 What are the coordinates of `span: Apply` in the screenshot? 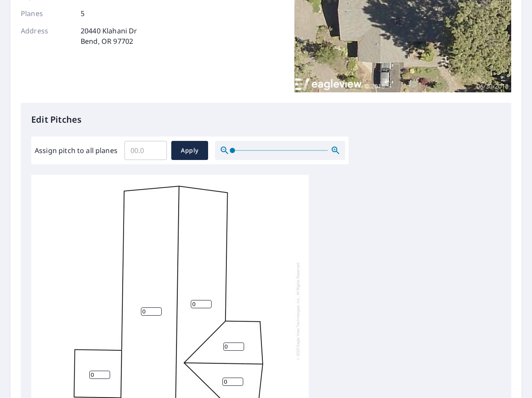 It's located at (189, 150).